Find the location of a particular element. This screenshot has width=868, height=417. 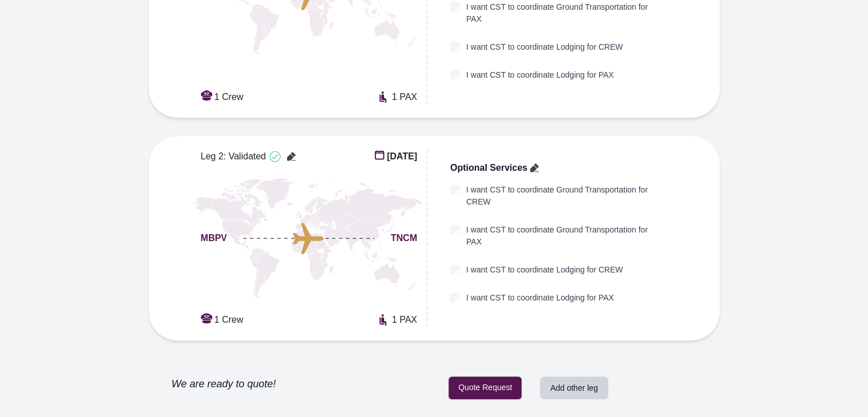

button: Quote Request is located at coordinates (485, 387).